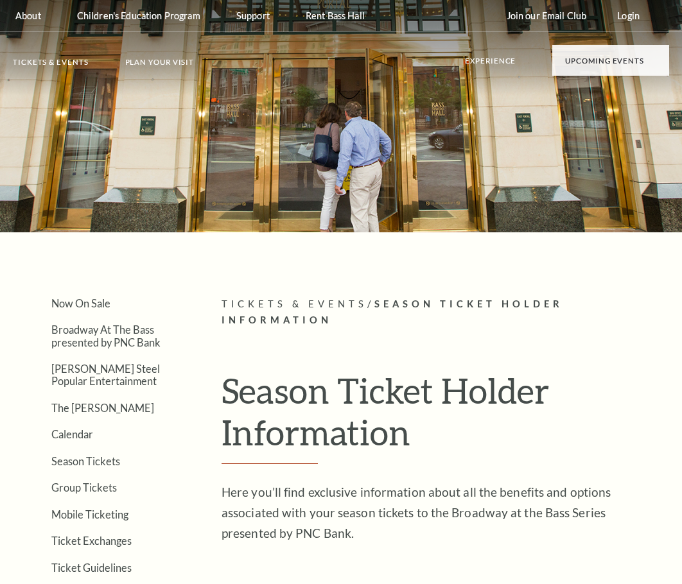 Image resolution: width=682 pixels, height=584 pixels. What do you see at coordinates (139, 15) in the screenshot?
I see `p: Children's Education Program` at bounding box center [139, 15].